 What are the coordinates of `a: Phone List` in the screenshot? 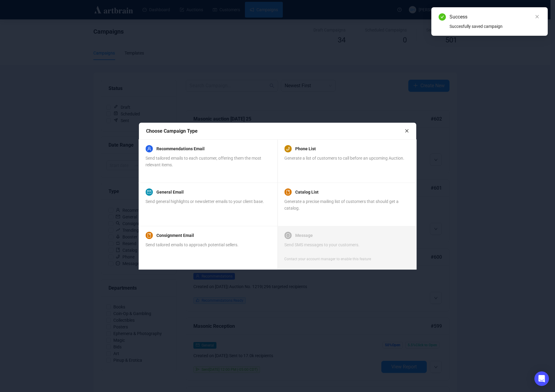 It's located at (306, 149).